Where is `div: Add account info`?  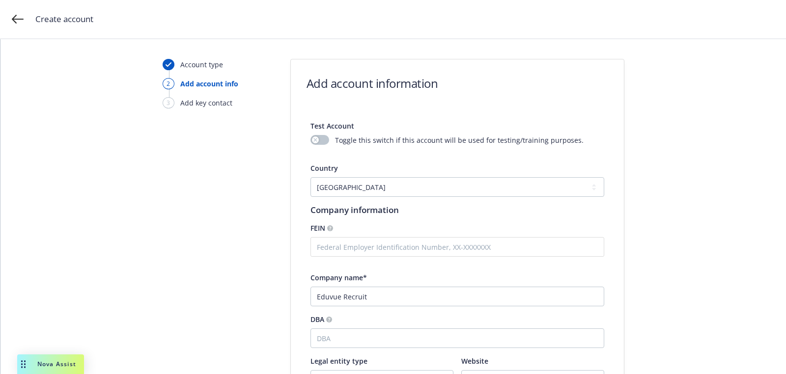 div: Add account info is located at coordinates (209, 84).